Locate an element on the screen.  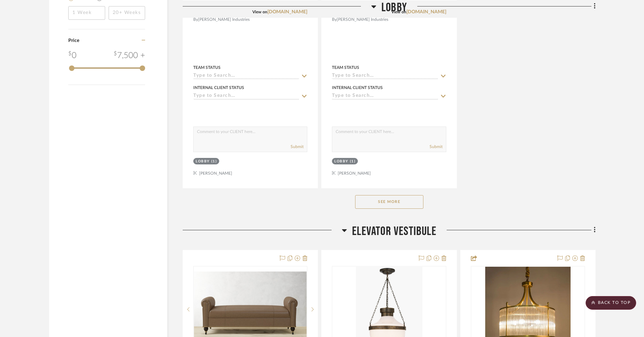
input: 1 Week is located at coordinates (87, 13).